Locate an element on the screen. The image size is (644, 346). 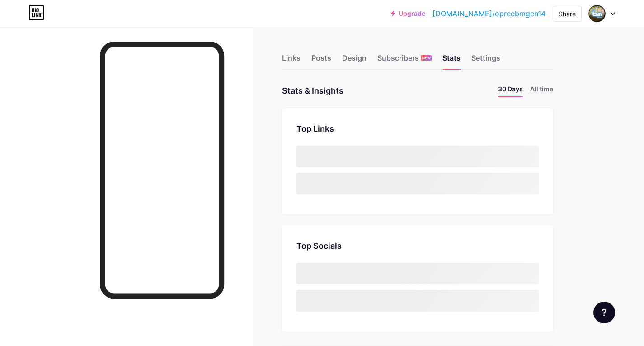
div: Top Socials is located at coordinates (418, 246).